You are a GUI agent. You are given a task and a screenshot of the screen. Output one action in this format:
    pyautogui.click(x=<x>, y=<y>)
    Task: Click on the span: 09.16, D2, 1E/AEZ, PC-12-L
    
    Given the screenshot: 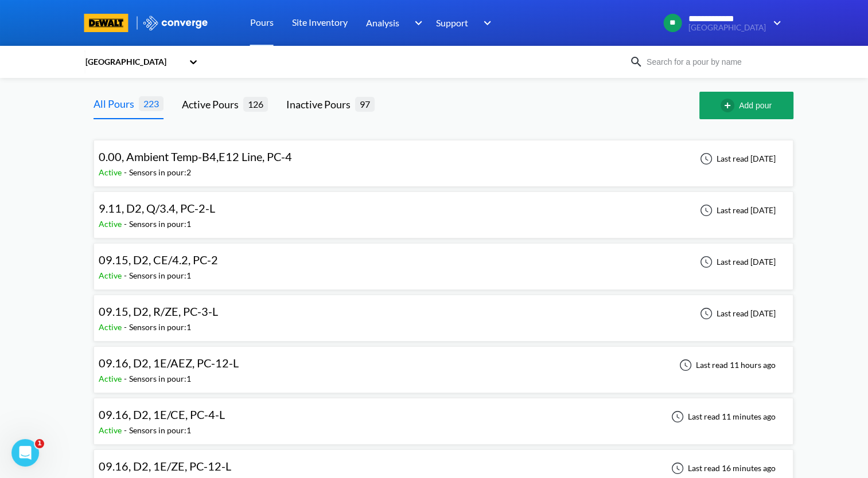 What is the action you would take?
    pyautogui.click(x=169, y=363)
    